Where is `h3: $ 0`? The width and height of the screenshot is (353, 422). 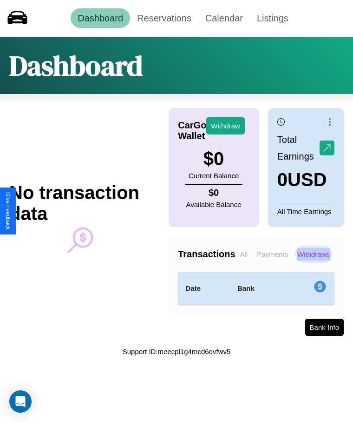 h3: $ 0 is located at coordinates (214, 158).